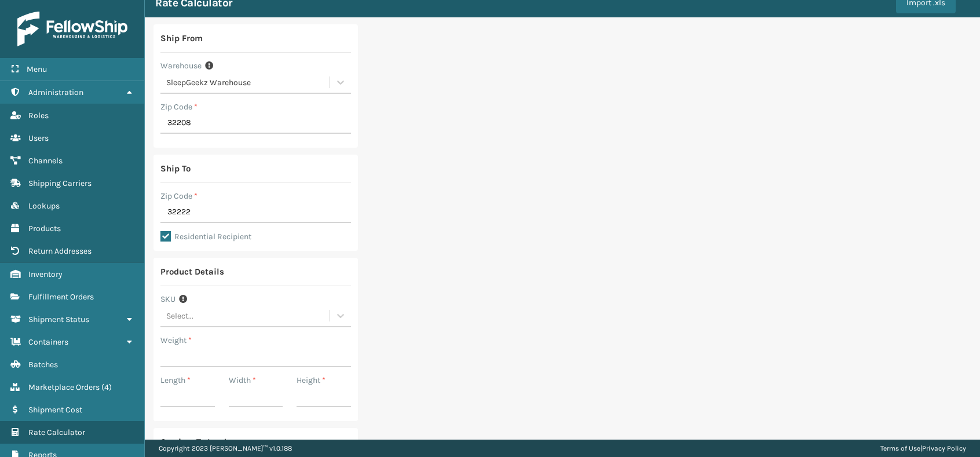 The width and height of the screenshot is (980, 457). I want to click on span: Products, so click(45, 228).